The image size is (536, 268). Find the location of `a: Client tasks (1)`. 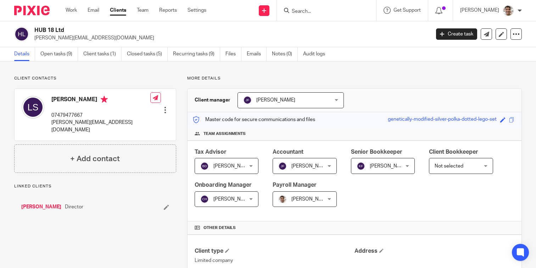

a: Client tasks (1) is located at coordinates (102, 54).